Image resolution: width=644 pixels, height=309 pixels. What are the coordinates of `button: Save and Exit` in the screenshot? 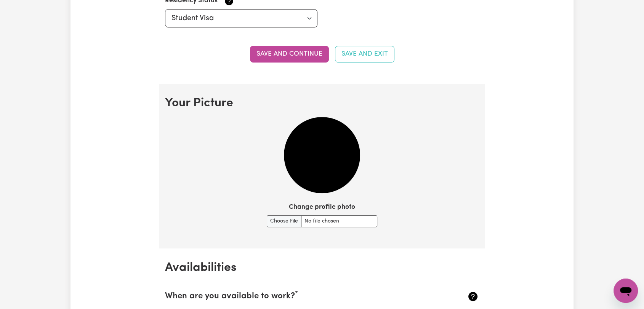 It's located at (365, 54).